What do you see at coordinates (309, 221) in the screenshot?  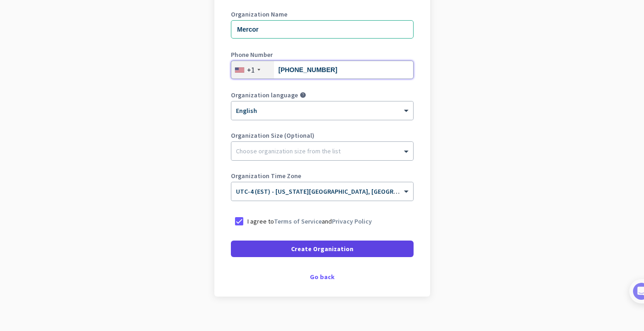 I see `p: I agree to and` at bounding box center [309, 221].